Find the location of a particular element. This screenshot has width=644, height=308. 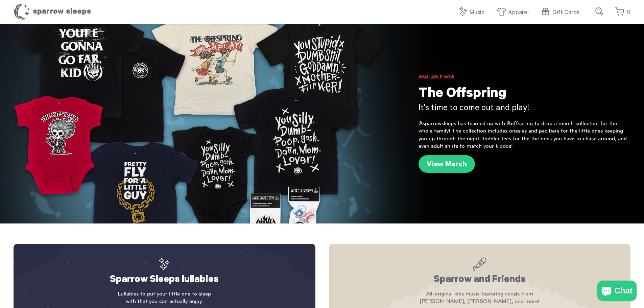

inbox-online-store-chat: Shopify online store chat is located at coordinates (617, 291).